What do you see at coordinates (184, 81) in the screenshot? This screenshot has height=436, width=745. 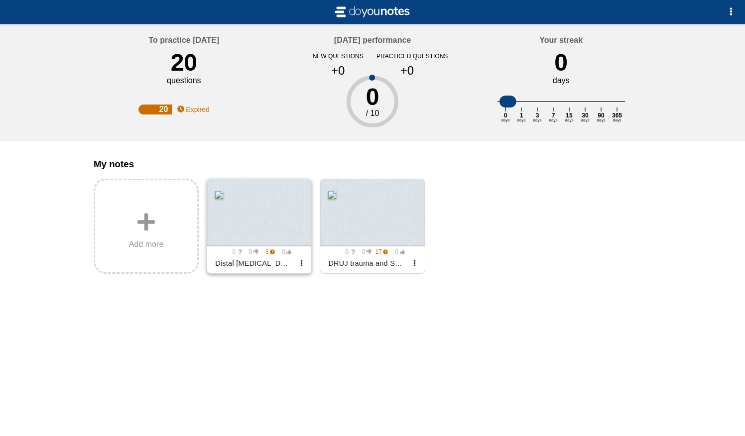 I see `div: questions` at bounding box center [184, 81].